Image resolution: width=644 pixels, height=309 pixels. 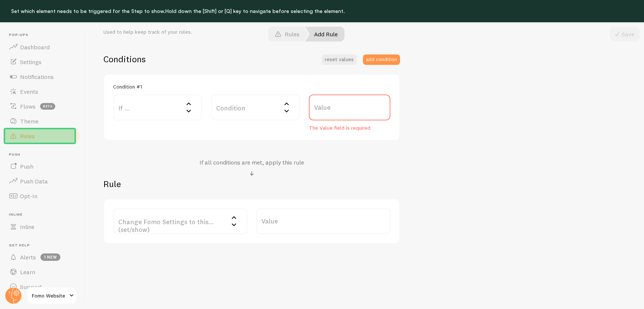 I want to click on a: Notifications, so click(x=43, y=77).